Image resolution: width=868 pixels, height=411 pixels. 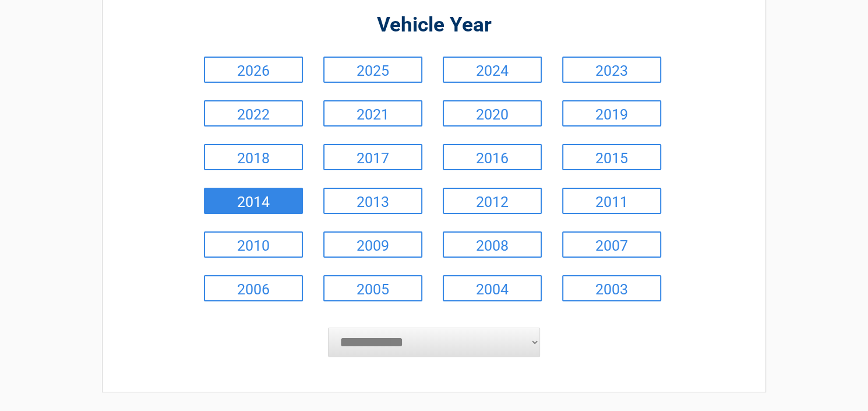 What do you see at coordinates (373, 113) in the screenshot?
I see `a: 2021` at bounding box center [373, 113].